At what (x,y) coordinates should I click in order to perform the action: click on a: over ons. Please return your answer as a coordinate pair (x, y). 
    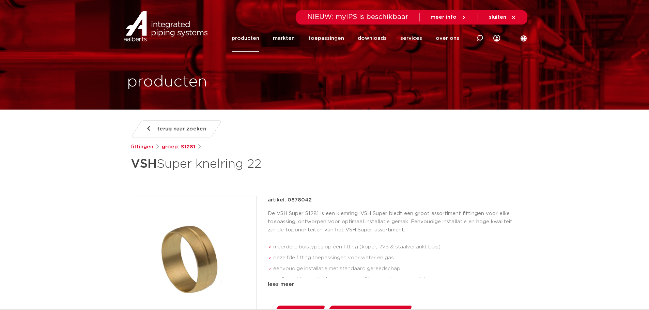
    Looking at the image, I should click on (447, 38).